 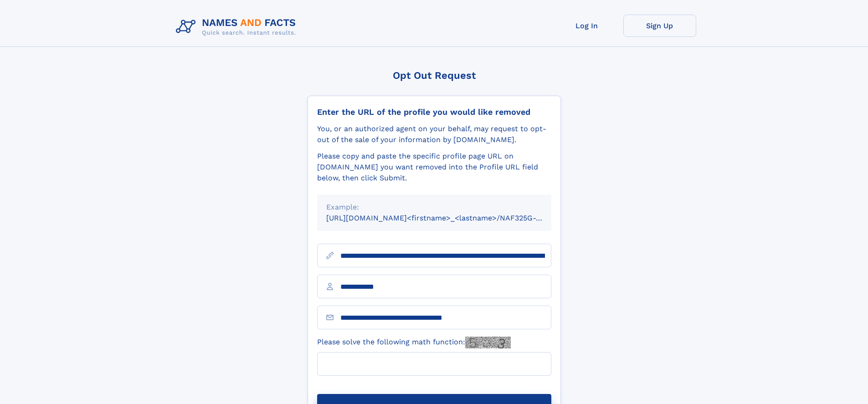 I want to click on div: Enter the URL of the profile you would like removed, so click(x=434, y=112).